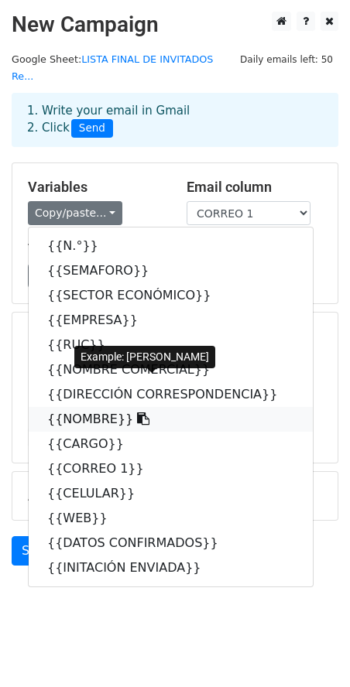  What do you see at coordinates (37, 551) in the screenshot?
I see `a: Send` at bounding box center [37, 551].